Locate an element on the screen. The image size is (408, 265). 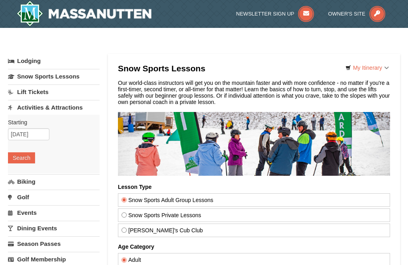
span: Owner's Site is located at coordinates (347, 14).